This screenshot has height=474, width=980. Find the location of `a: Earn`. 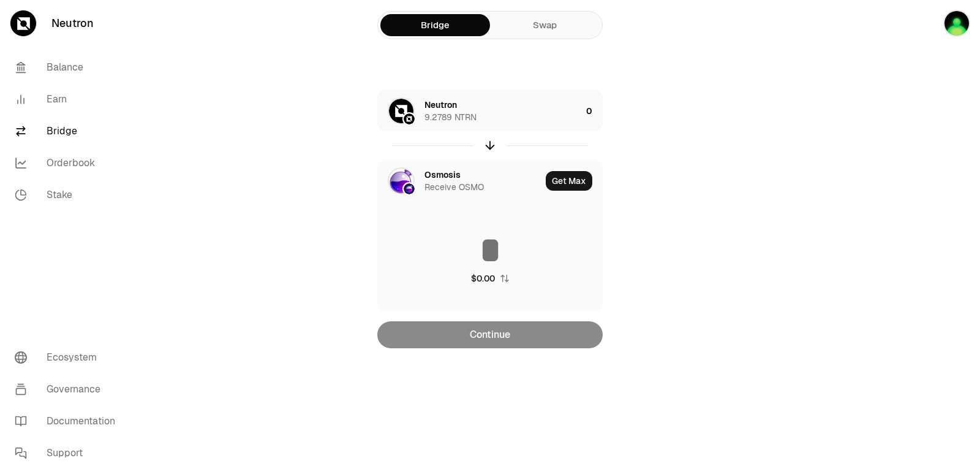

a: Earn is located at coordinates (69, 99).